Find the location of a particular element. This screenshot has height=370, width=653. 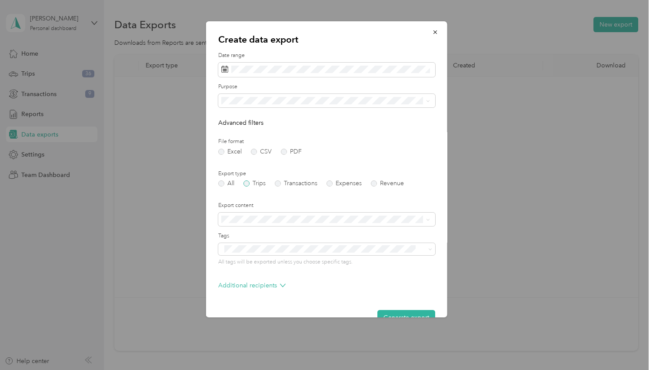

label: Excel is located at coordinates (230, 152).